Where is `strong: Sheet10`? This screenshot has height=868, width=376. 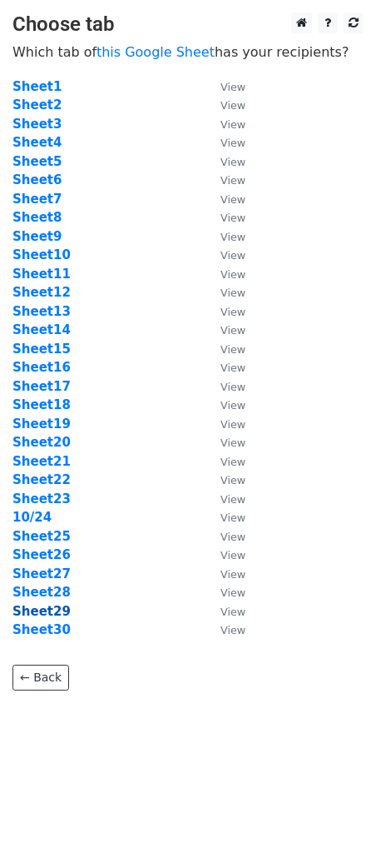
strong: Sheet10 is located at coordinates (42, 255).